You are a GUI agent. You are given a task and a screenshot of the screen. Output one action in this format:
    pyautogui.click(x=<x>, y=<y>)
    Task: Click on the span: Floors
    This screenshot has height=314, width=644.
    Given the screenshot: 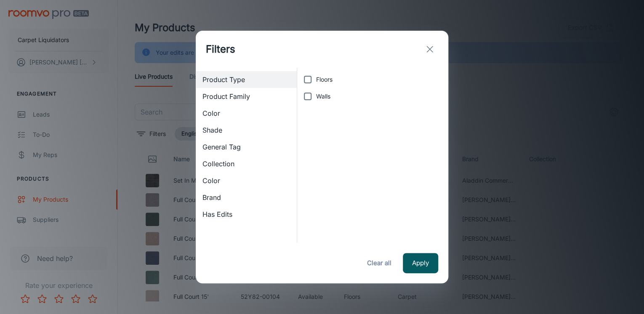 What is the action you would take?
    pyautogui.click(x=324, y=79)
    